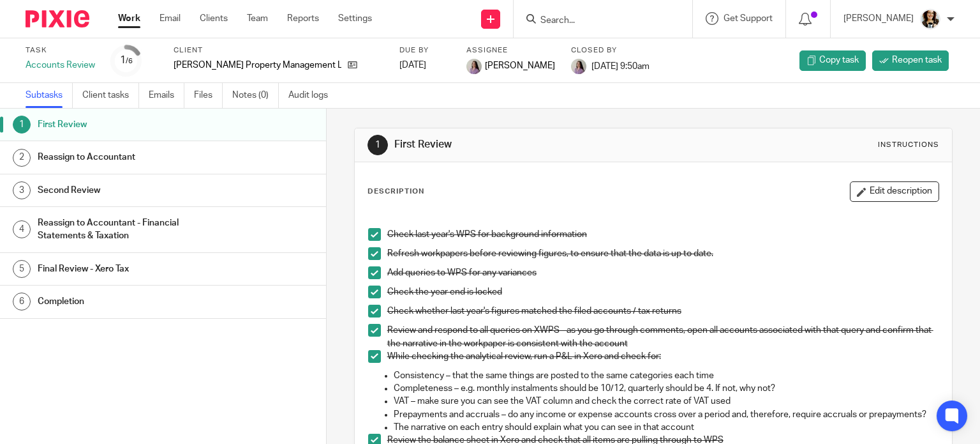  What do you see at coordinates (129, 157) in the screenshot?
I see `h1: Reassign to Accountant` at bounding box center [129, 157].